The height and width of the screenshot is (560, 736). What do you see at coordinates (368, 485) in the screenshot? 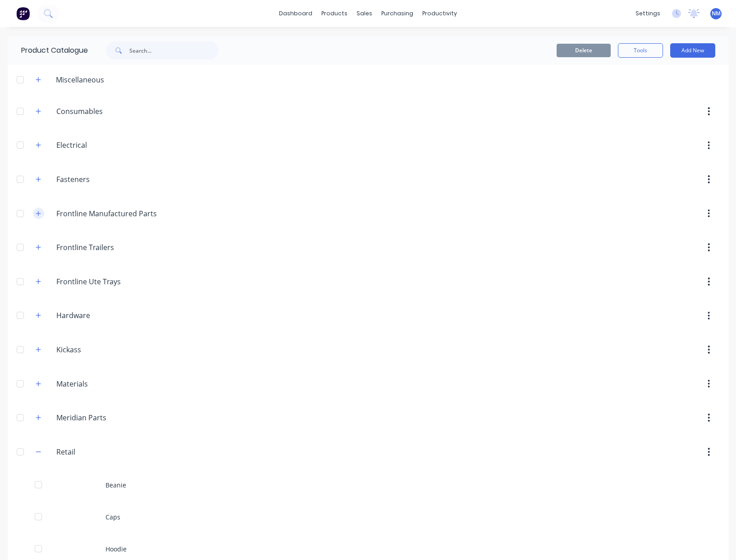
I see `div: Beanie` at bounding box center [368, 485].